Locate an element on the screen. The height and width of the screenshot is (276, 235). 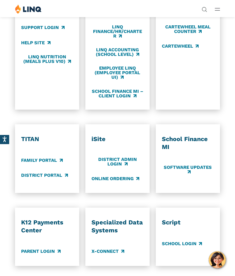
a: LINQ Nutrition (Meals Plus v10) is located at coordinates (47, 59).